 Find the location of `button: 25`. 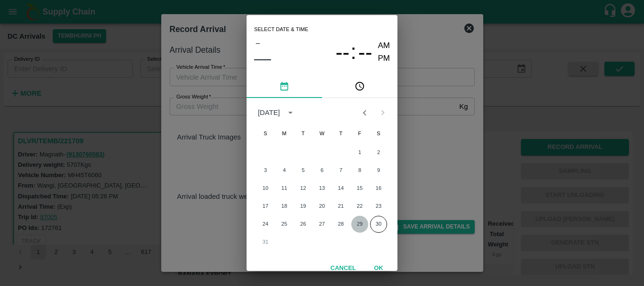

button: 25 is located at coordinates (284, 224).